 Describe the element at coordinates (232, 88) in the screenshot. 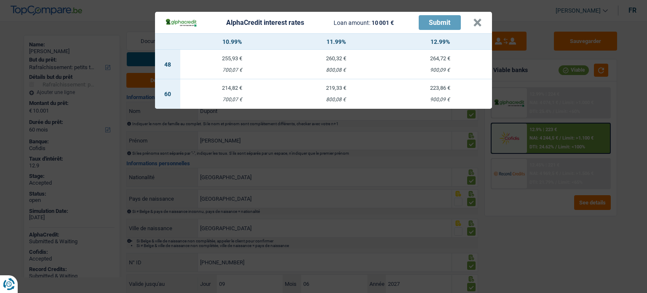

I see `div: 214,82 €` at that location.